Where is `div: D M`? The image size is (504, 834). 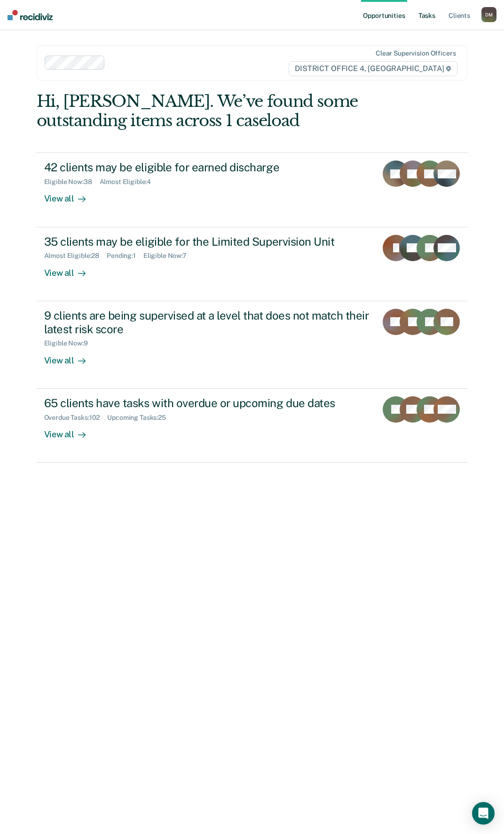
div: D M is located at coordinates (489, 15).